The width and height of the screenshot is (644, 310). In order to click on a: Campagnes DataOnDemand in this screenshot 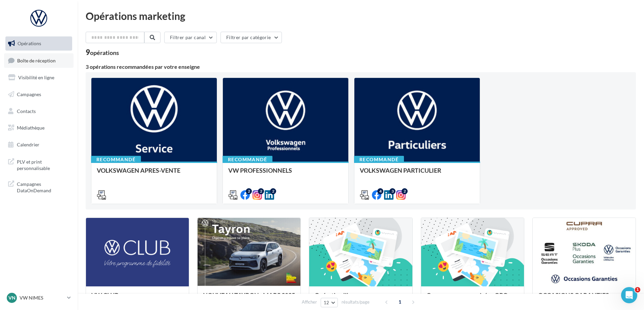, I will do `click(39, 186)`.